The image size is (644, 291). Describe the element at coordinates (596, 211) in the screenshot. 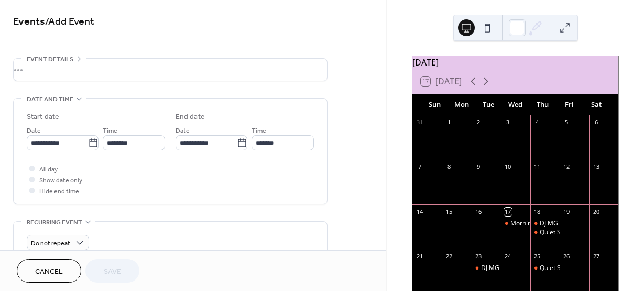

I see `div: 20` at that location.